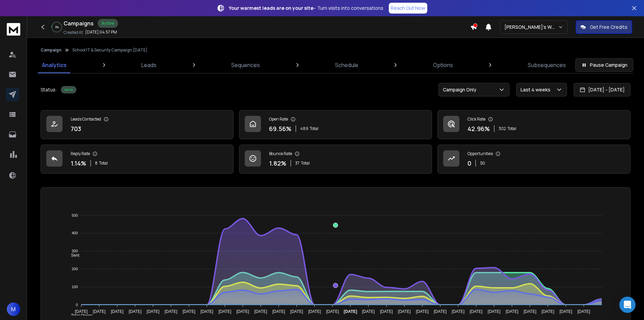 This screenshot has height=320, width=644. I want to click on p: 42.96 %, so click(479, 129).